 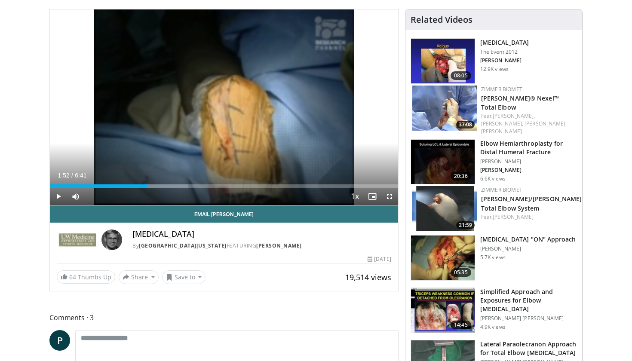 I want to click on div: By FEATURING, so click(x=262, y=246).